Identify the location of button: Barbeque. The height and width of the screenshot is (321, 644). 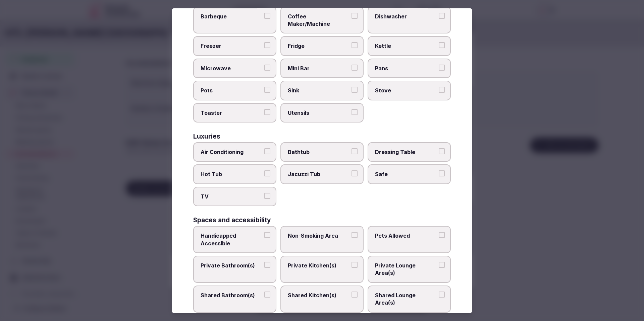
(267, 16).